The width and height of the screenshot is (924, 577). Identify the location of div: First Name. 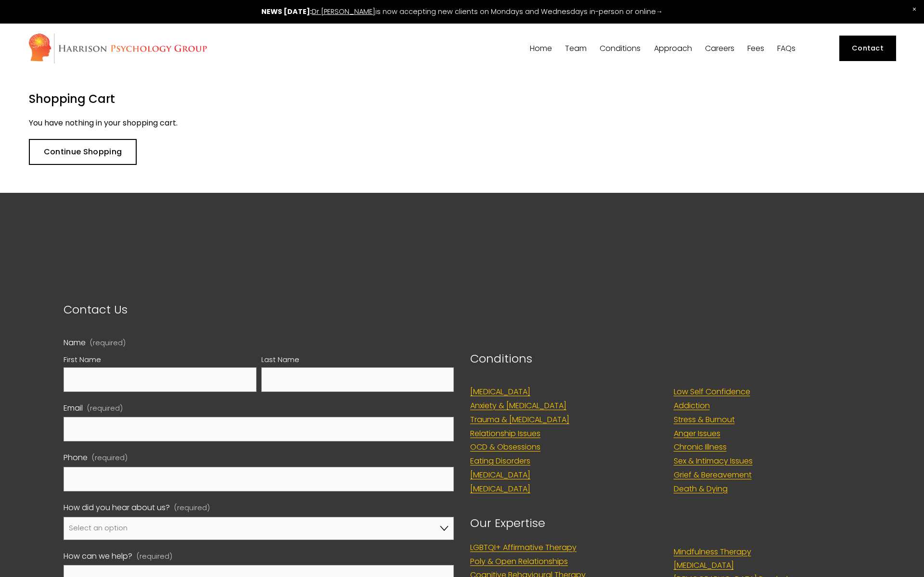
(159, 361).